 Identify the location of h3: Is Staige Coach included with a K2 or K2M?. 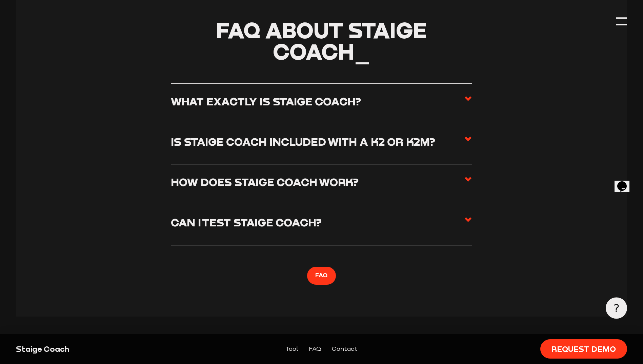
(303, 141).